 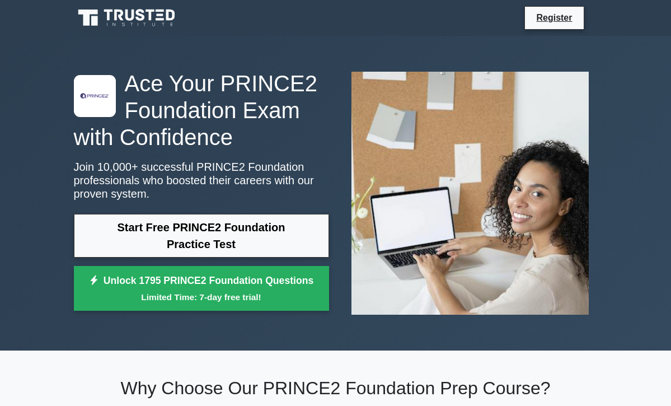 What do you see at coordinates (201, 111) in the screenshot?
I see `h1: Ace Your PRINCE2 Foundation Exam with Confidence` at bounding box center [201, 111].